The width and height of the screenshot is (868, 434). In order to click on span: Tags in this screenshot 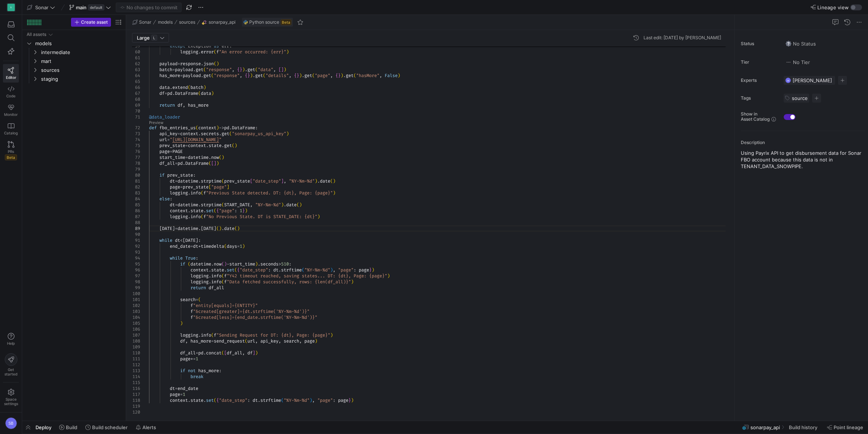, I will do `click(759, 98)`.